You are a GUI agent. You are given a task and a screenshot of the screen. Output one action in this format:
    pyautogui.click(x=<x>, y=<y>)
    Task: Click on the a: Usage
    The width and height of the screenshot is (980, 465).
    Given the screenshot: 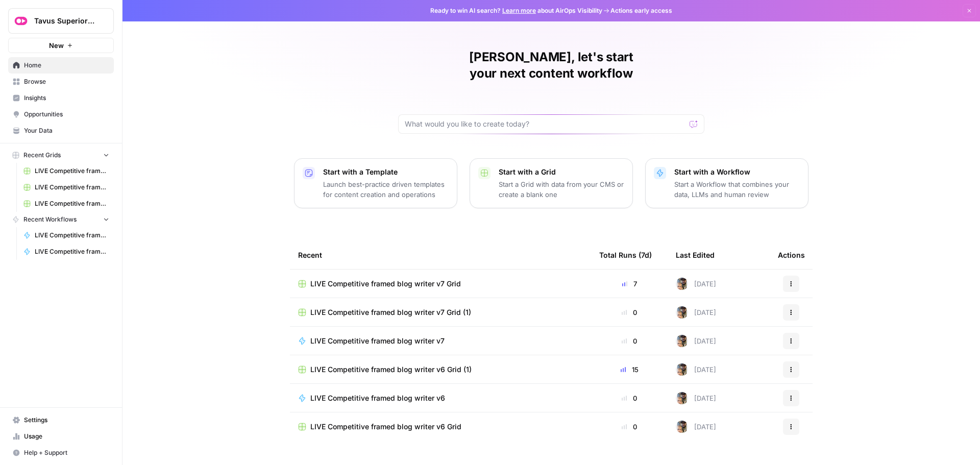 What is the action you would take?
    pyautogui.click(x=60, y=436)
    